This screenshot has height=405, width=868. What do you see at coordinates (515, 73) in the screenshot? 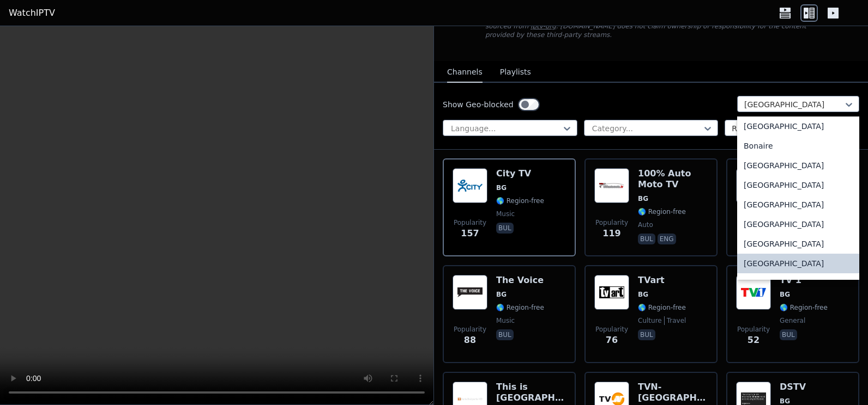
I see `button: Playlists` at bounding box center [515, 73].